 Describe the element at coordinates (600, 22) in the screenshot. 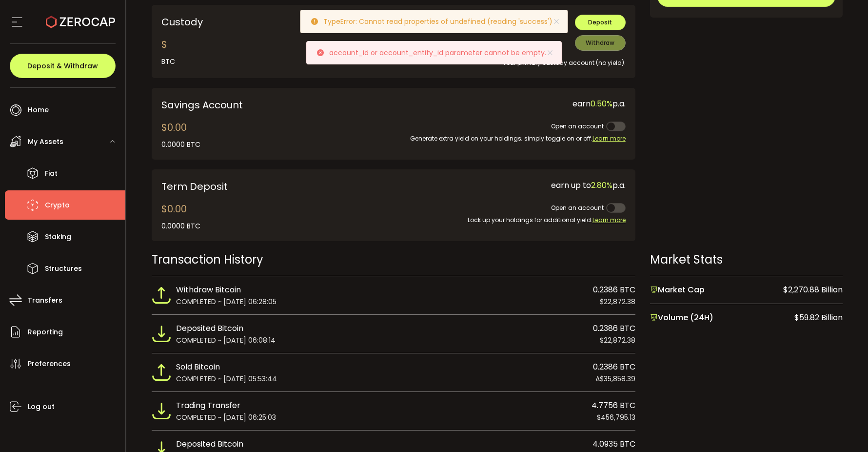

I see `button: Deposit` at that location.